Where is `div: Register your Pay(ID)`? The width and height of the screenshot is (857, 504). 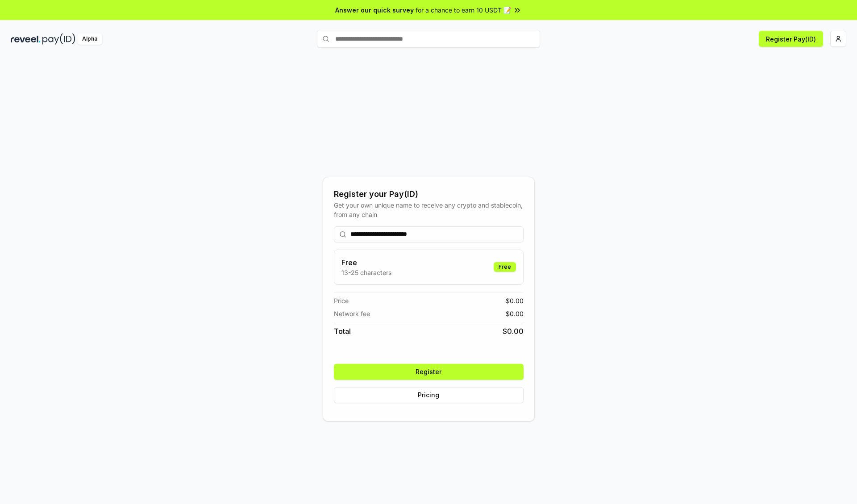 div: Register your Pay(ID) is located at coordinates (428, 194).